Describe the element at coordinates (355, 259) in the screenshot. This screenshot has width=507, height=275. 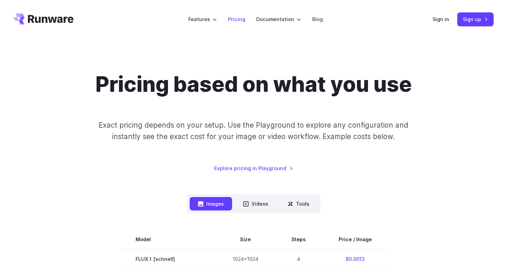
I see `td: $0.0013` at that location.